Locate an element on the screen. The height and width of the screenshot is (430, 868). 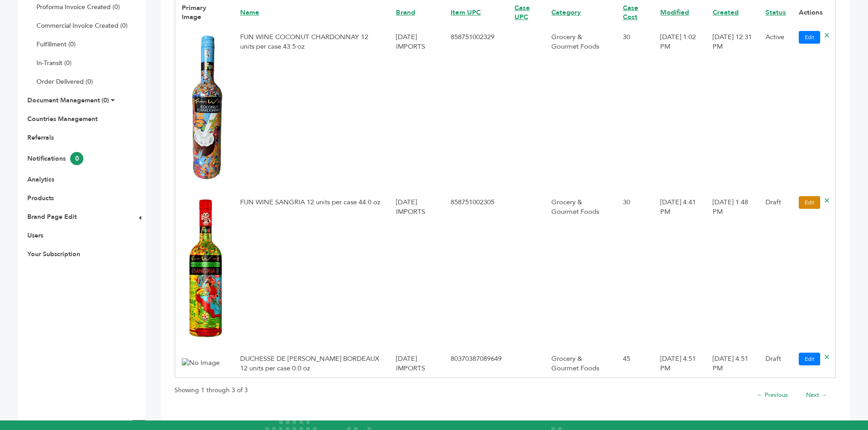
a: Category is located at coordinates (566, 12).